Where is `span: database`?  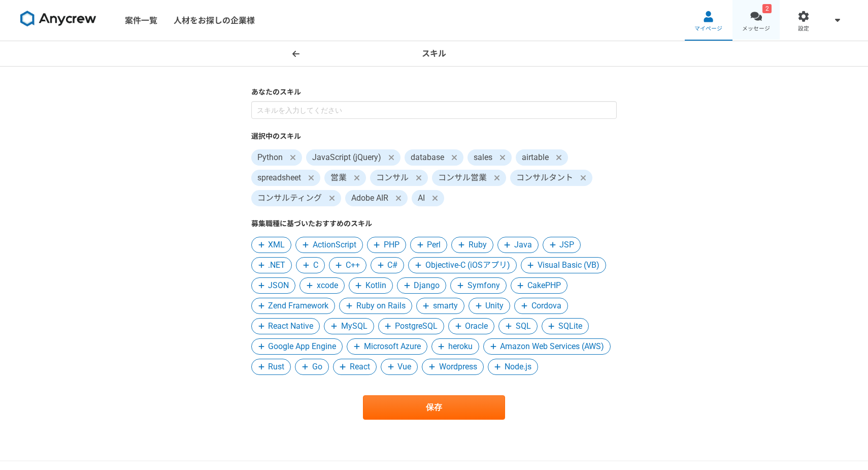 span: database is located at coordinates (428, 157).